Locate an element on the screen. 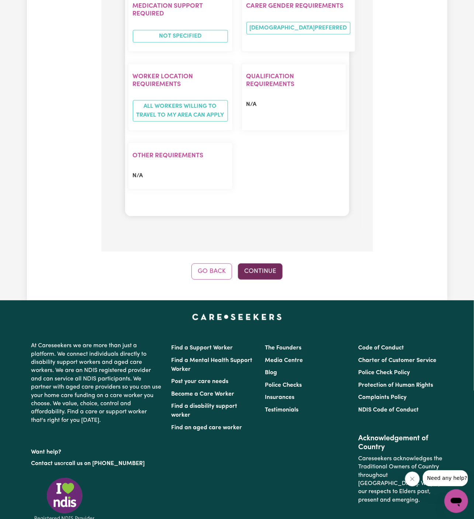  a: Contact us is located at coordinates (46, 463).